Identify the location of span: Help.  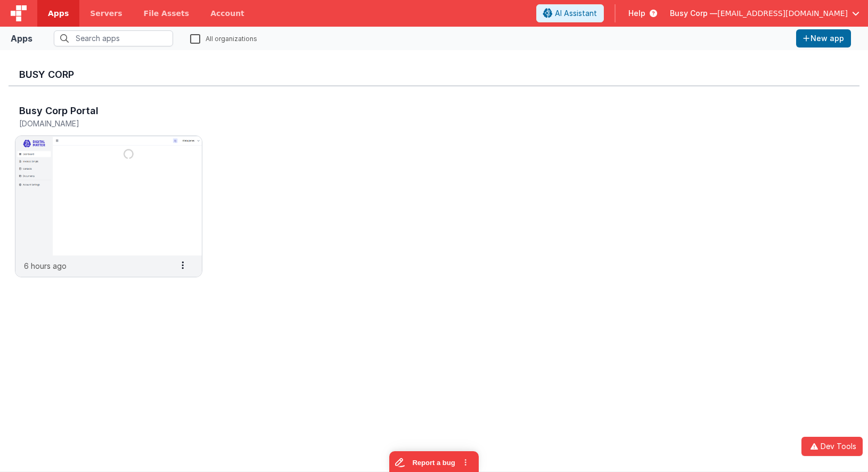
(637, 14).